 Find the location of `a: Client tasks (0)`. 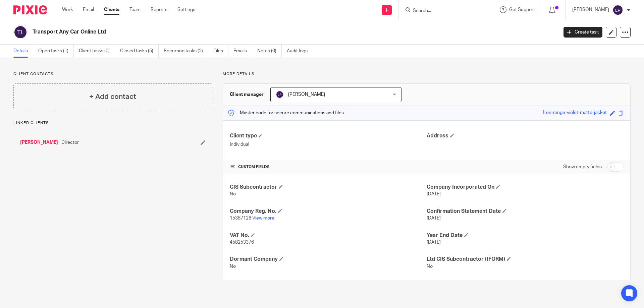

a: Client tasks (0) is located at coordinates (97, 51).